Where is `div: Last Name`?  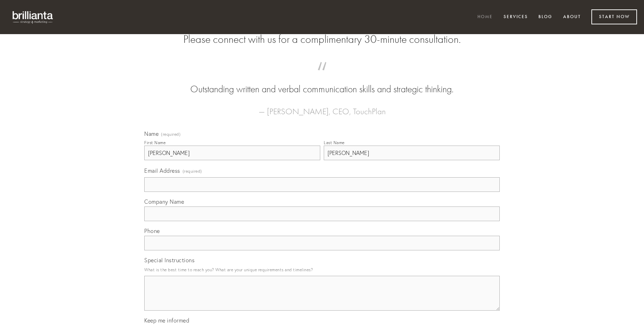
div: Last Name is located at coordinates (335, 143).